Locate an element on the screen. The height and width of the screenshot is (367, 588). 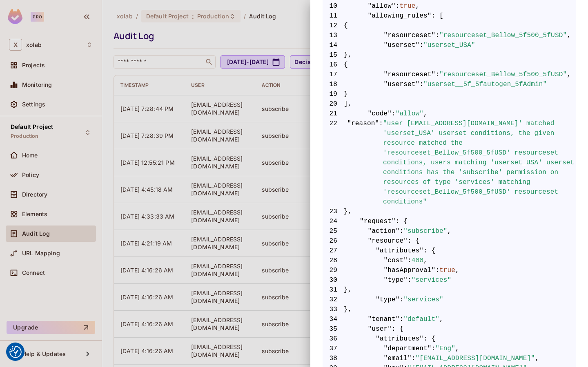
span: "userset_USA" is located at coordinates (449, 46).